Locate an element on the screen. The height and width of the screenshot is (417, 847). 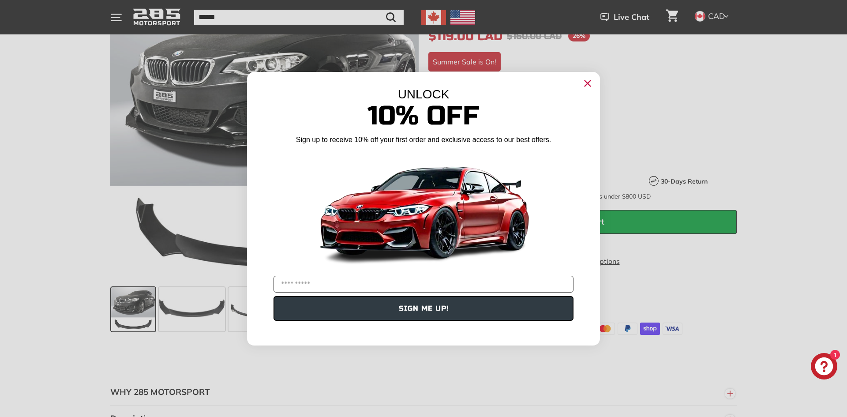
button: SIGN ME UP! is located at coordinates (424, 309).